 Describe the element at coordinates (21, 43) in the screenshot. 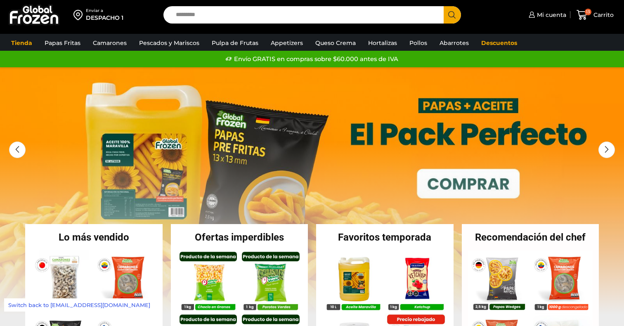

I see `a: Tienda` at that location.